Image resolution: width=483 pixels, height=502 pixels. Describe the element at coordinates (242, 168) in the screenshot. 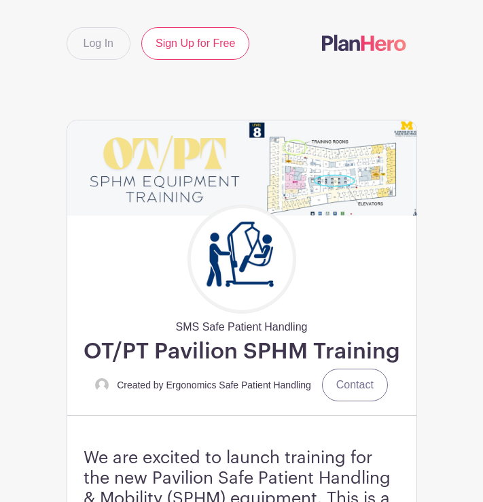

I see `img: event_banner_9671.png` at that location.